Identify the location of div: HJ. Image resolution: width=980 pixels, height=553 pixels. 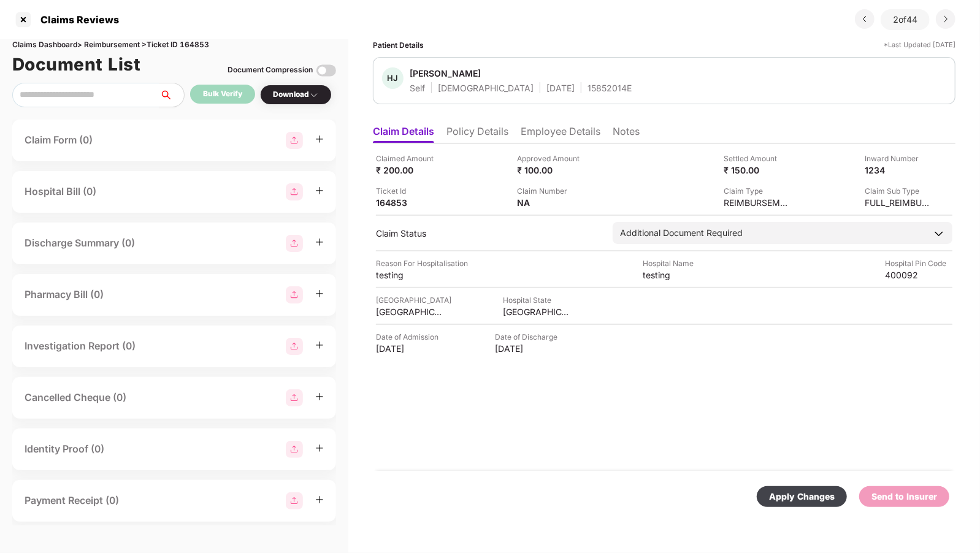
(392, 78).